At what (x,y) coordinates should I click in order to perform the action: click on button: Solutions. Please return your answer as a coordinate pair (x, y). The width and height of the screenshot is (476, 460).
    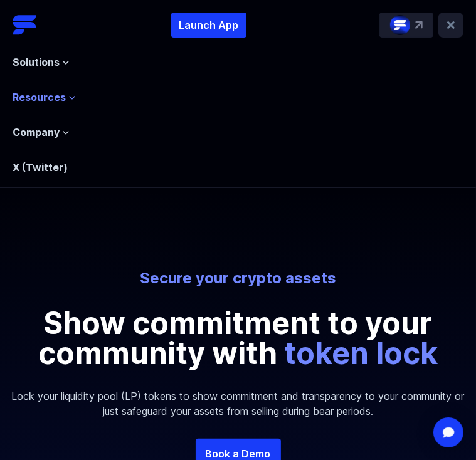
    Looking at the image, I should click on (40, 62).